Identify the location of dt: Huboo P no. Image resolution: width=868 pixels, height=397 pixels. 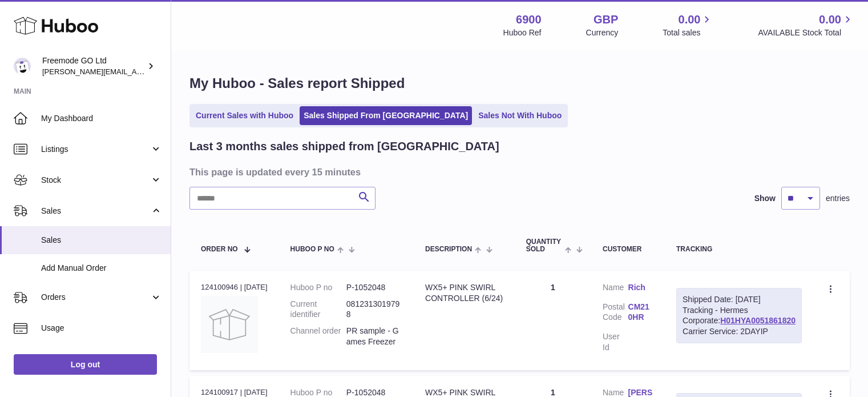
(318, 287).